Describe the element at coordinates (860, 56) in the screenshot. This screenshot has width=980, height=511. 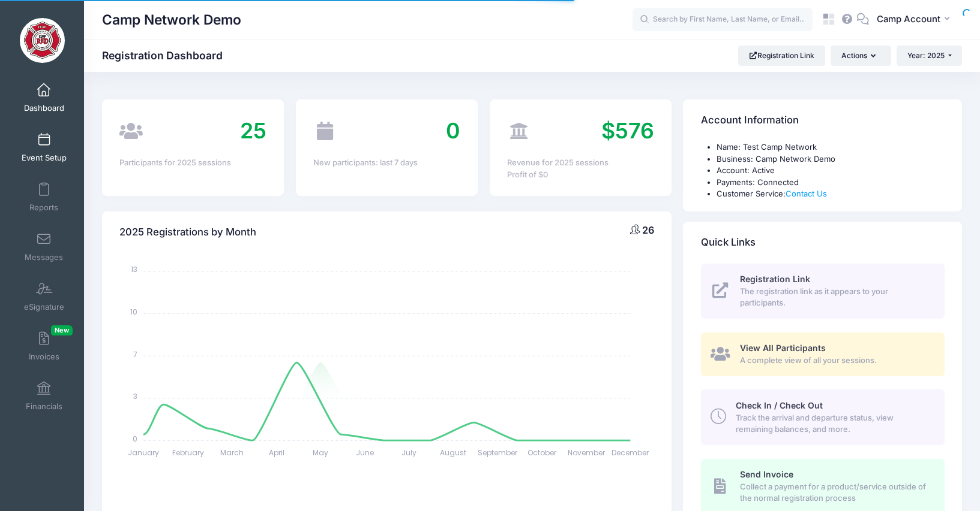
I see `button: Actions` at that location.